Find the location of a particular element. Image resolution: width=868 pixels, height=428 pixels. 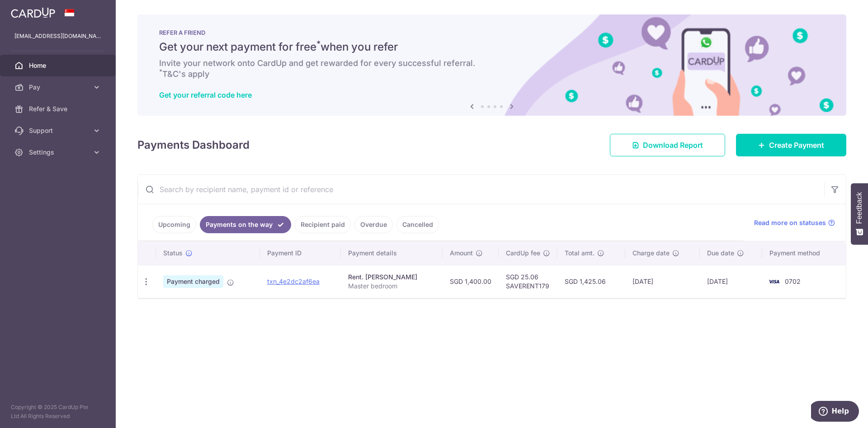

span: Refer & Save is located at coordinates (59, 109).